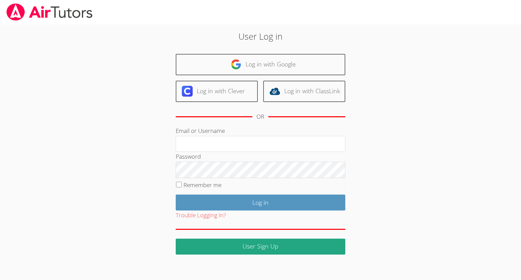 The image size is (521, 280). I want to click on h2: User Log in, so click(260, 36).